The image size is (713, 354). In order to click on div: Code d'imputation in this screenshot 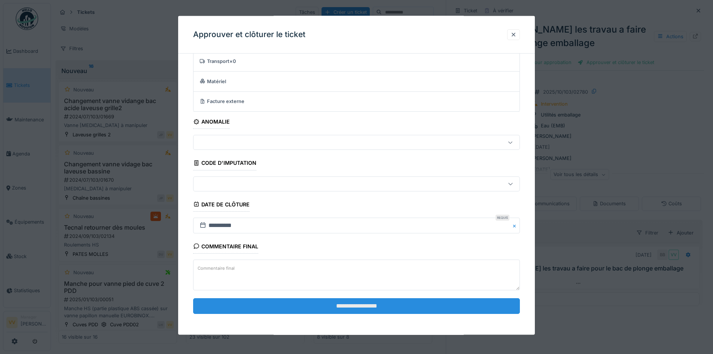, I will do `click(225, 164)`.